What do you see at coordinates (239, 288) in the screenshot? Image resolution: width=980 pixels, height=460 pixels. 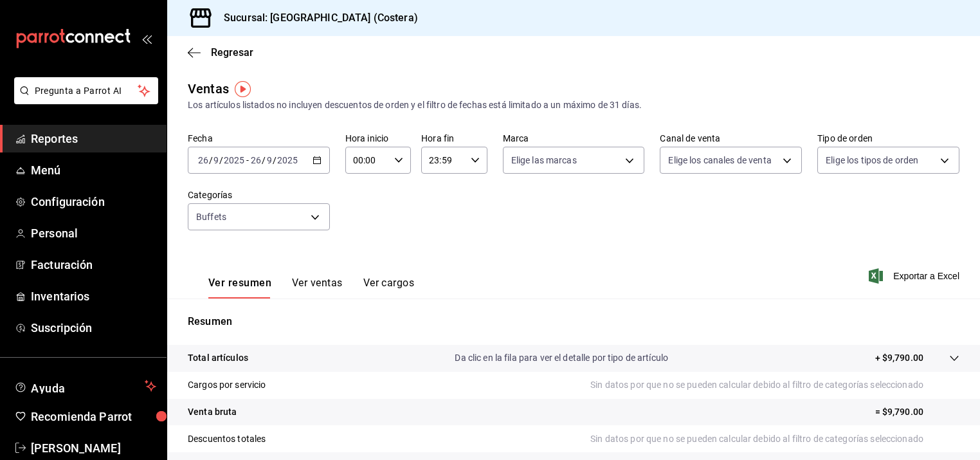 I see `button: Ver resumen` at bounding box center [239, 288].